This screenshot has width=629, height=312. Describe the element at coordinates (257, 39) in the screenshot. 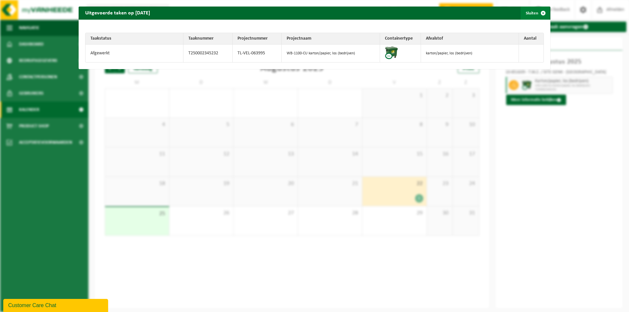

I see `th: Projectnummer` at that location.